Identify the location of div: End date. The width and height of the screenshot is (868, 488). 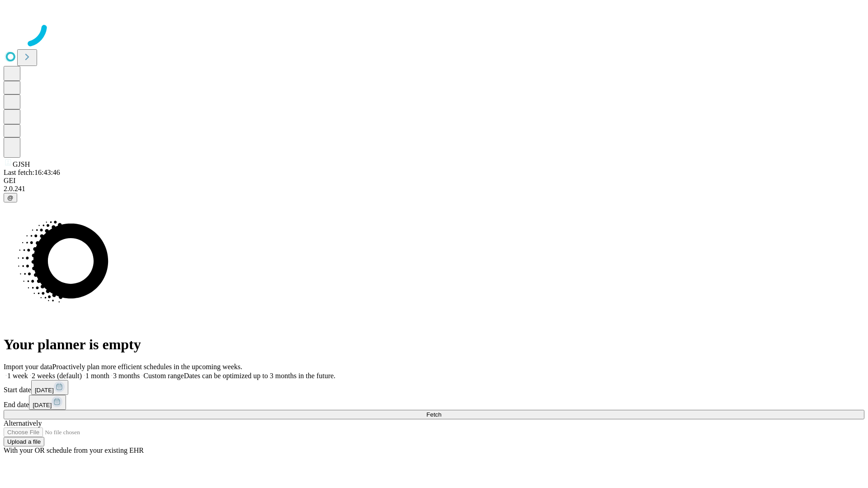
(434, 402).